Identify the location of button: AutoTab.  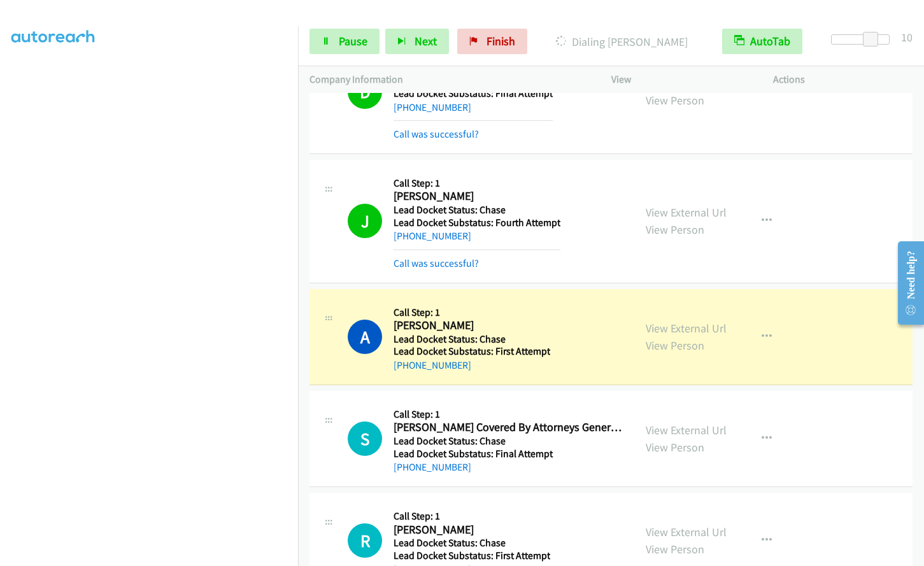
(762, 41).